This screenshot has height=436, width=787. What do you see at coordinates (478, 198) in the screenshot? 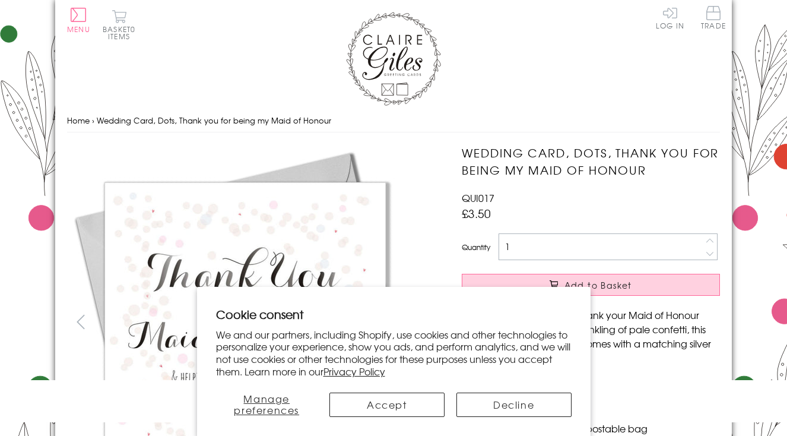
I see `span: QUI017` at bounding box center [478, 198].